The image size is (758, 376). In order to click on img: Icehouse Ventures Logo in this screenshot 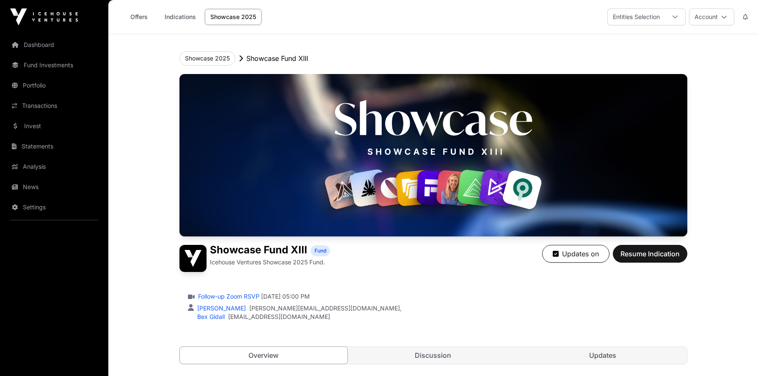, I will do `click(44, 17)`.